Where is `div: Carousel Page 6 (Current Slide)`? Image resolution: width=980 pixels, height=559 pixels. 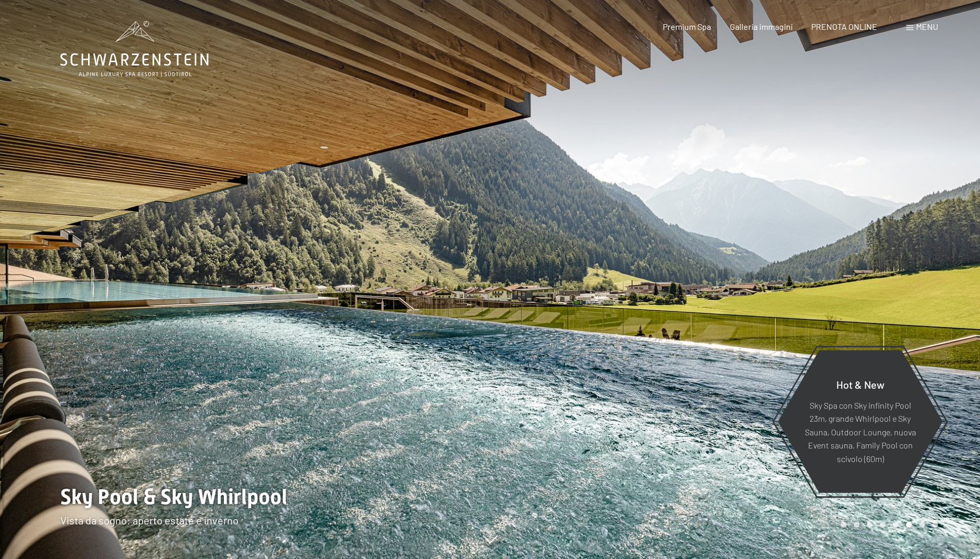
div: Carousel Page 6 (Current Slide) is located at coordinates (909, 524).